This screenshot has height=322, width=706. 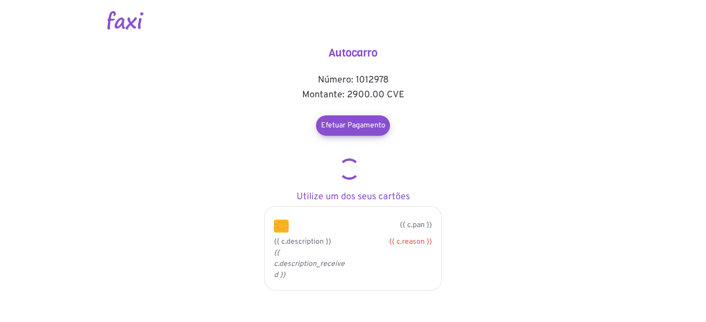 What do you see at coordinates (396, 242) in the screenshot?
I see `div: {{ c.reason }}` at bounding box center [396, 242].